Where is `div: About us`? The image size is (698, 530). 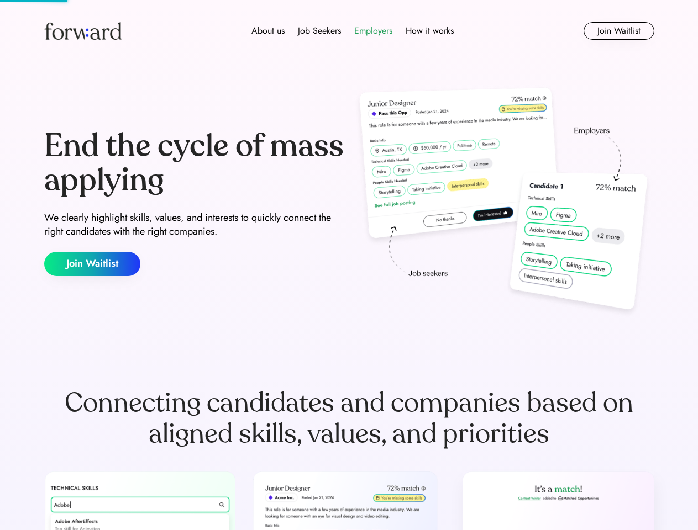 div: About us is located at coordinates (268, 31).